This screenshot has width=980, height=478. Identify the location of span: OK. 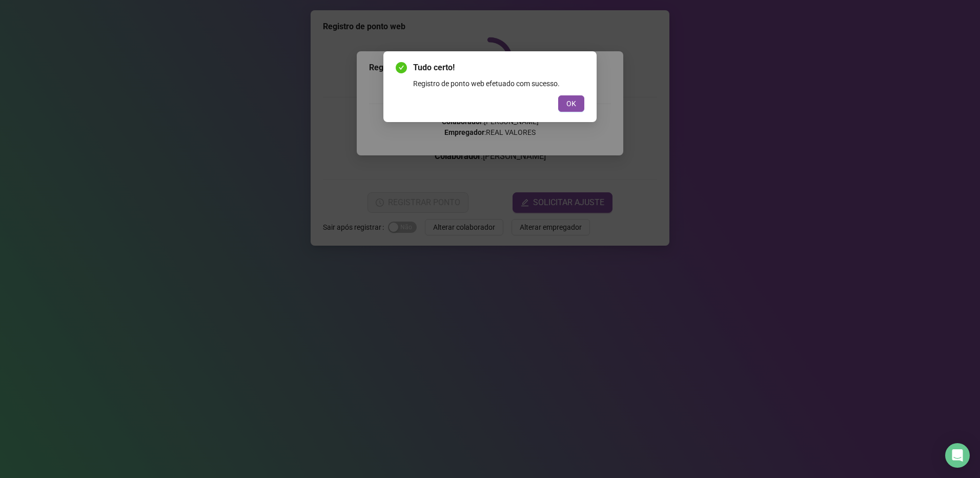
(571, 103).